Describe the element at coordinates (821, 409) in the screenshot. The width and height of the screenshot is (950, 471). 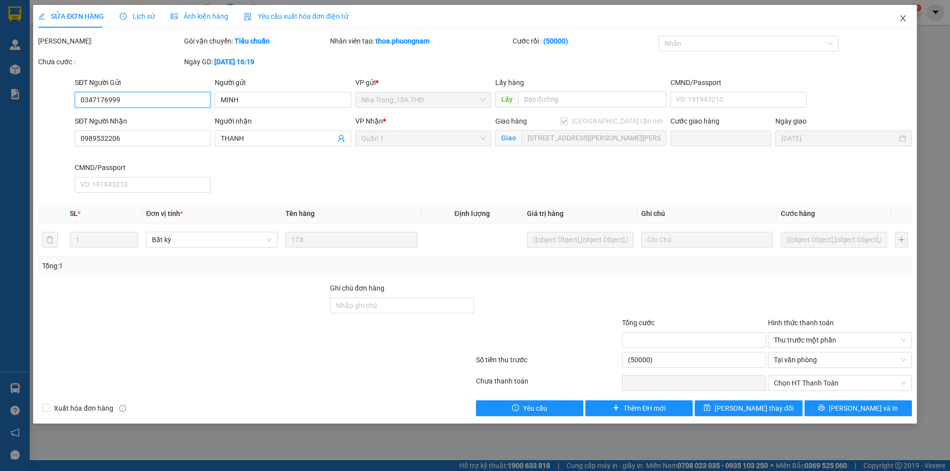
I see `span: printer` at that location.